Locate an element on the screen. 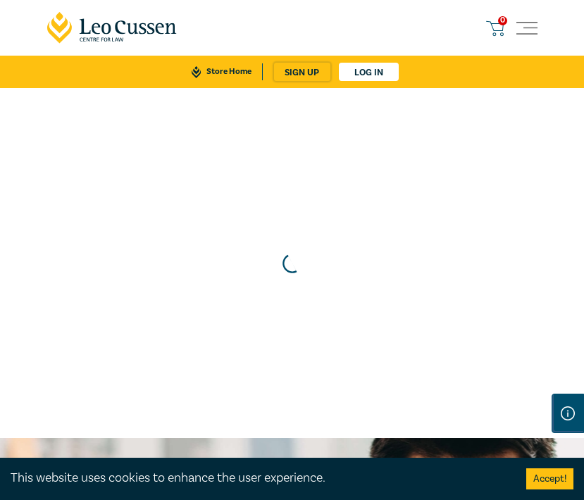 Image resolution: width=584 pixels, height=500 pixels. div: This website uses cookies to enhance the user experience. is located at coordinates (258, 478).